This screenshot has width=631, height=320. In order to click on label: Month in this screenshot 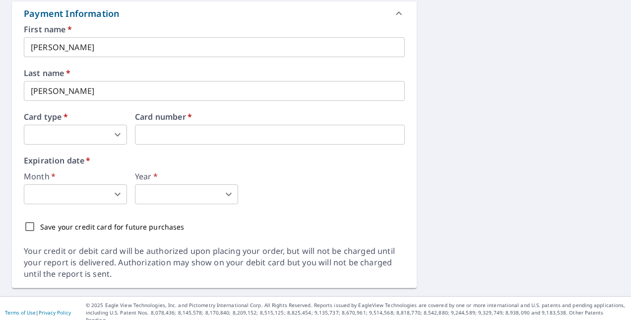, I will do `click(75, 176)`.